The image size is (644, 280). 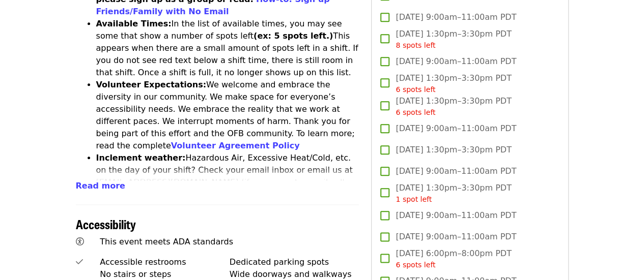 What do you see at coordinates (151, 85) in the screenshot?
I see `strong: Volunteer Expectations:` at bounding box center [151, 85].